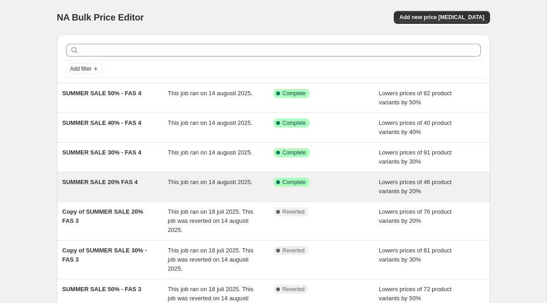 This screenshot has height=303, width=547. I want to click on span: Lowers prices of 91 product variants by 30%, so click(415, 157).